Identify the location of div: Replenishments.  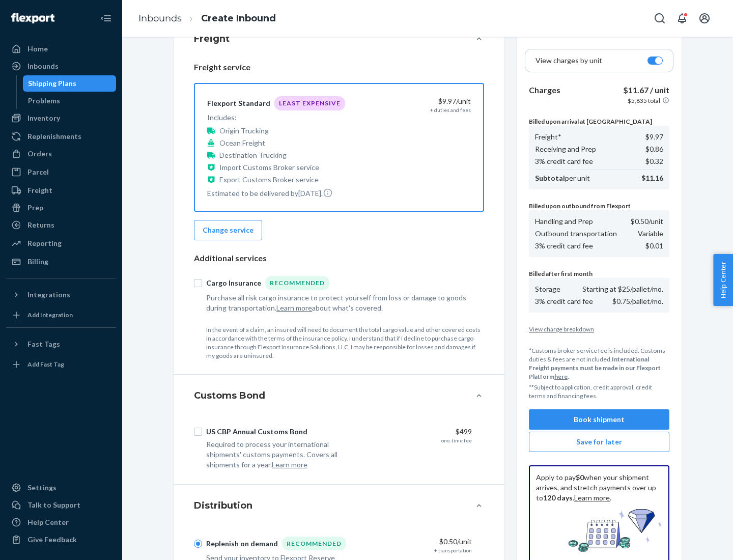
(55, 136).